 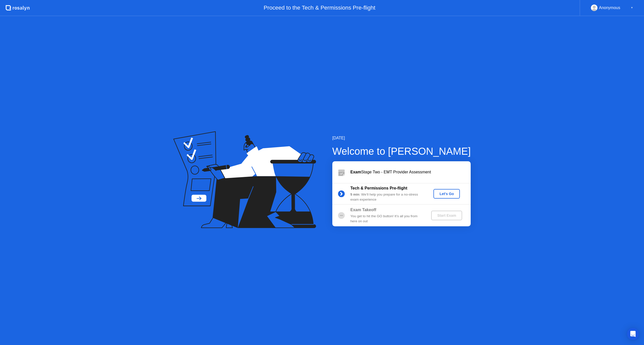 What do you see at coordinates (447, 215) in the screenshot?
I see `div: Start Exam` at bounding box center [447, 215].